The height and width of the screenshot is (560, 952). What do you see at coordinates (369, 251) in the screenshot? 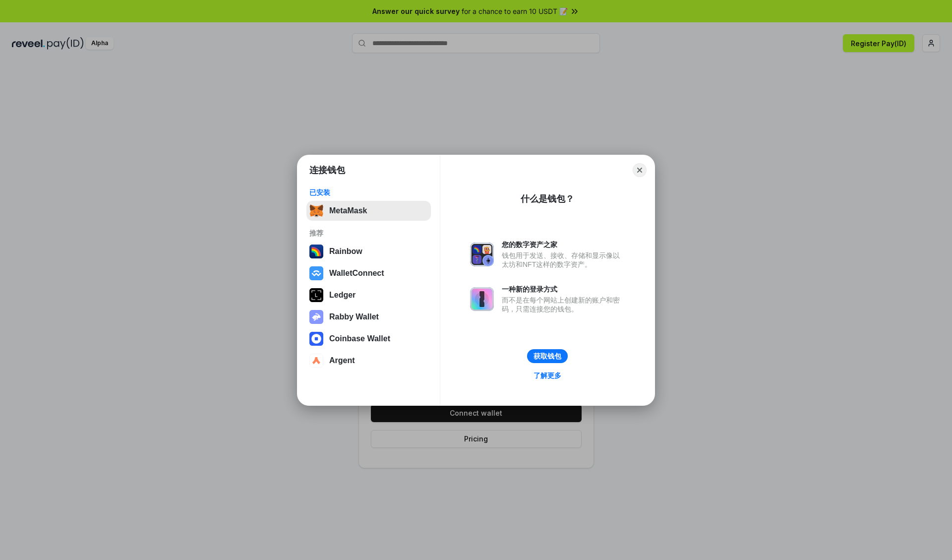
I see `button: Rainbow` at bounding box center [369, 251].